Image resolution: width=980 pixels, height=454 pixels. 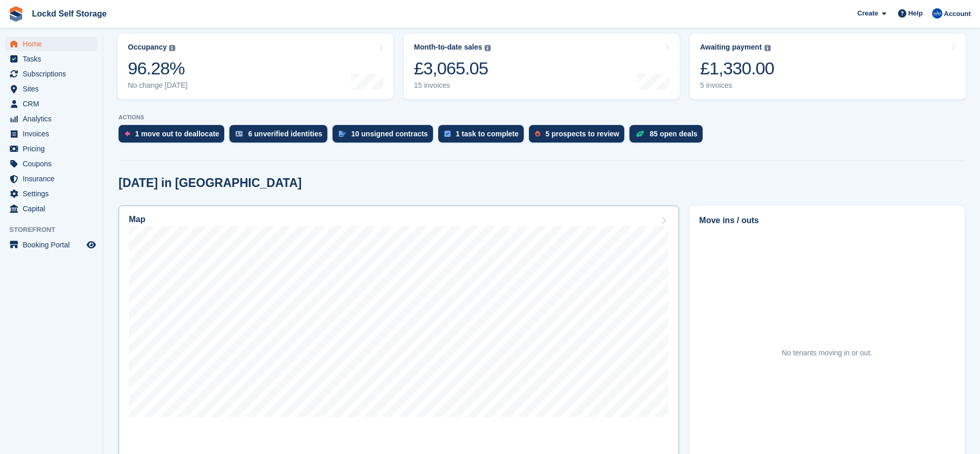 What do you see at coordinates (54, 164) in the screenshot?
I see `span: Coupons` at bounding box center [54, 164].